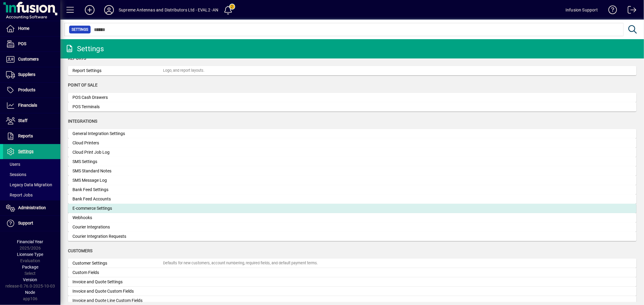 This screenshot has height=305, width=644. I want to click on a: Custom Fields, so click(352, 273).